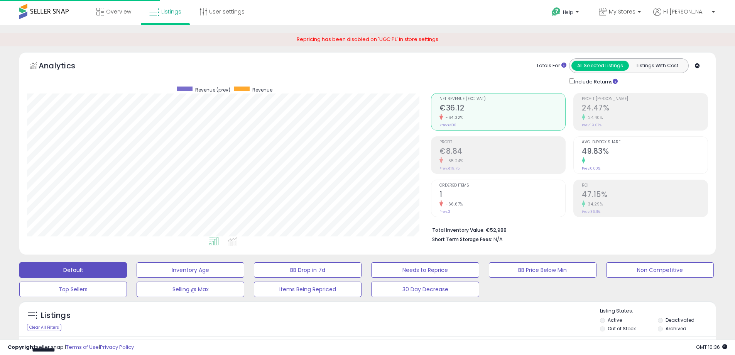 Image resolution: width=735 pixels, height=355 pixels. What do you see at coordinates (658, 311) in the screenshot?
I see `p: Listing States:` at bounding box center [658, 311].